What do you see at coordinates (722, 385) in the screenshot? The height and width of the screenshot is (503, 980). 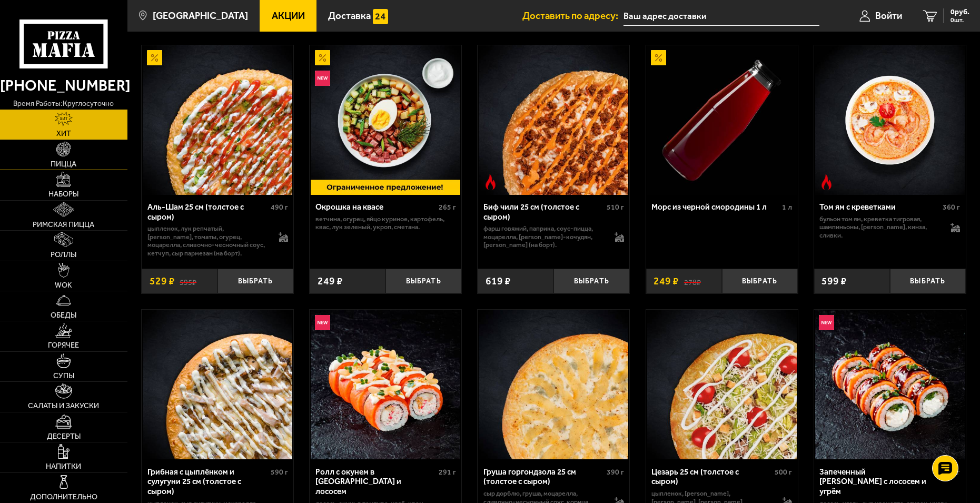 I see `a: Цезарь 25 см (толстое с сыром)` at bounding box center [722, 385].